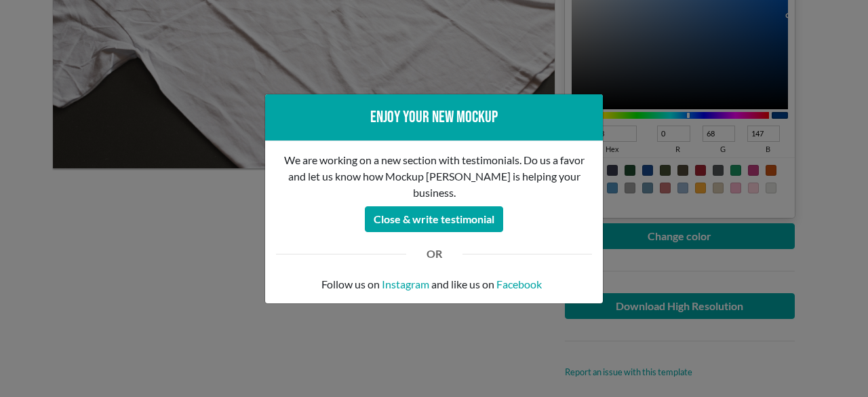  Describe the element at coordinates (406, 284) in the screenshot. I see `a: Instagram` at that location.